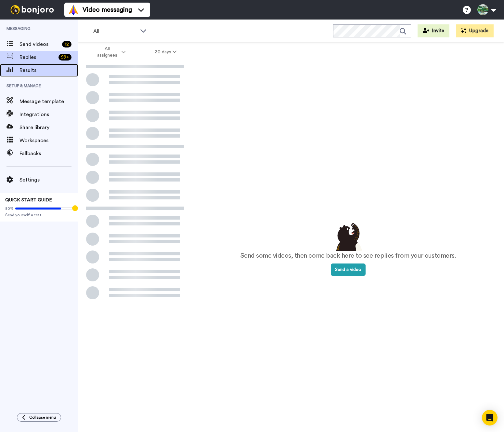 This screenshot has width=504, height=432. Describe the element at coordinates (349, 256) in the screenshot. I see `p: Send some videos, then come back here to see replies from your customers.` at that location.